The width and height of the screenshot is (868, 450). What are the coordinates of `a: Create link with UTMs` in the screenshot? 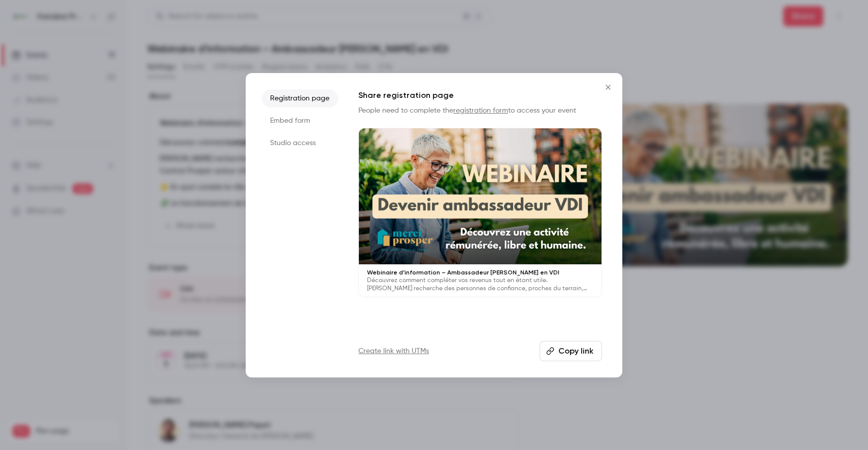 It's located at (393, 351).